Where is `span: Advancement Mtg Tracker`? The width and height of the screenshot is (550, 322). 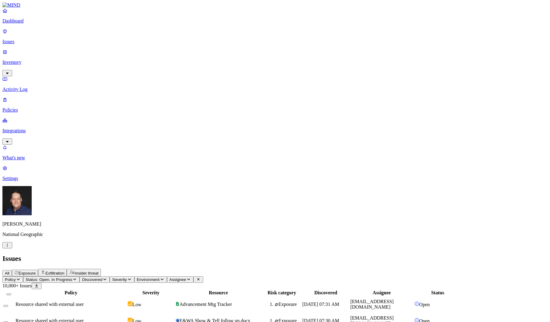
span: Advancement Mtg Tracker is located at coordinates (205, 304).